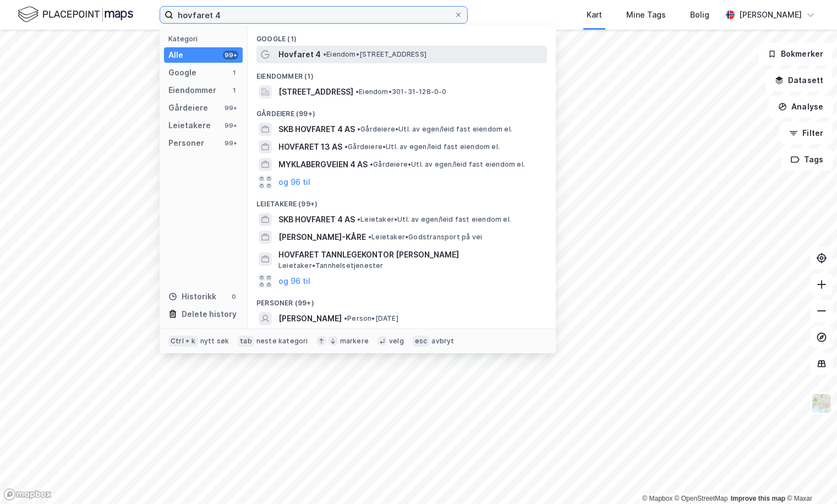  I want to click on div: Chat Widget, so click(809, 477).